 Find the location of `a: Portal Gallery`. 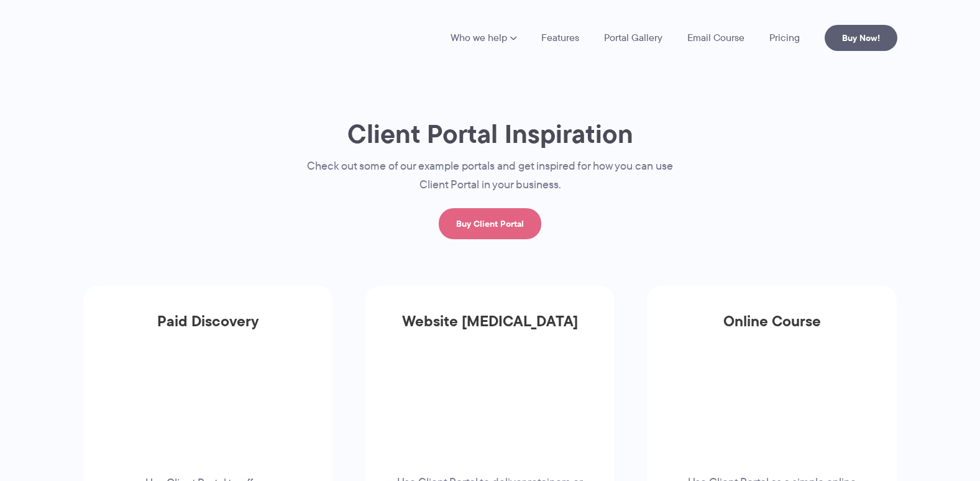

a: Portal Gallery is located at coordinates (634, 38).